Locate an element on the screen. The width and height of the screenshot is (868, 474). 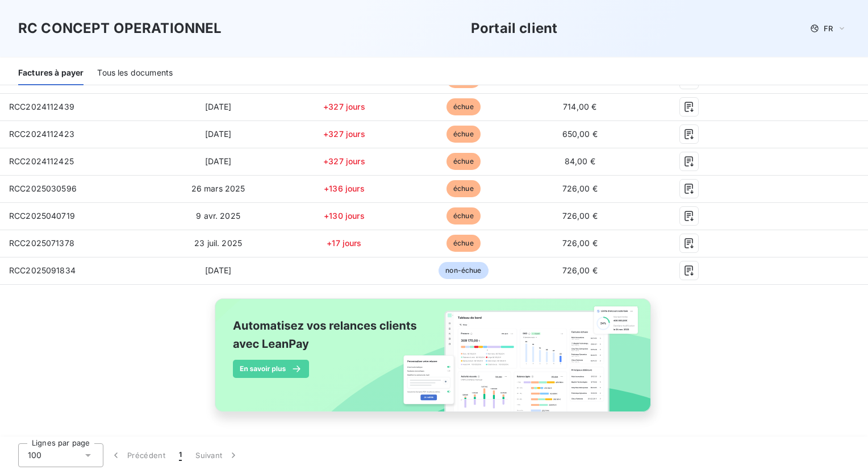
span: RCC2024112423 is located at coordinates (42, 133).